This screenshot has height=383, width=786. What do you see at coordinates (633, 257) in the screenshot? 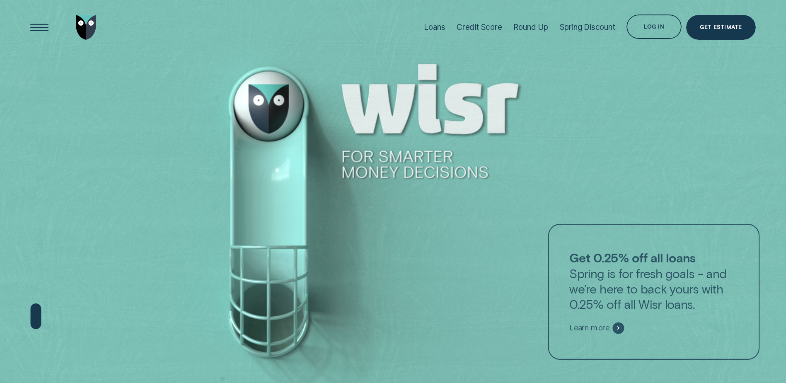
I see `strong: Get 0.25% off all loans` at bounding box center [633, 257].